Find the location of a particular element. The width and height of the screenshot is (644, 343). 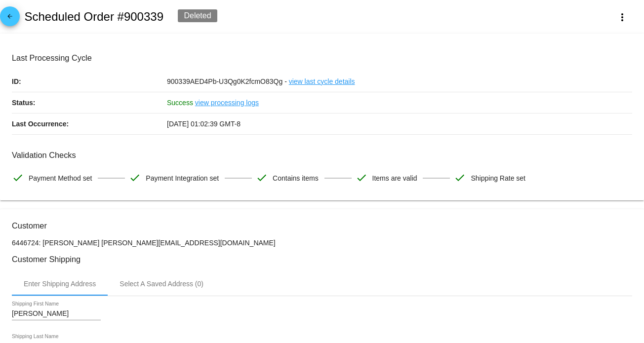

p: Status: is located at coordinates (90, 103).